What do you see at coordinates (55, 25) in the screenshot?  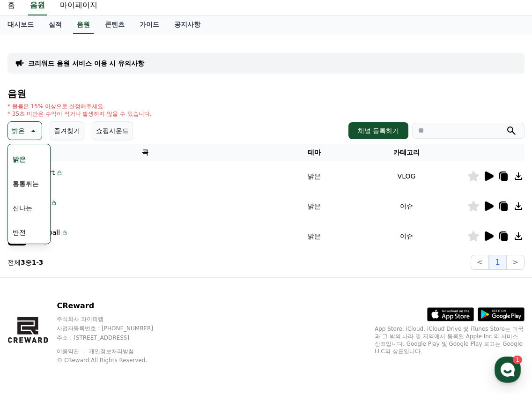 I see `a: 실적` at bounding box center [55, 25].